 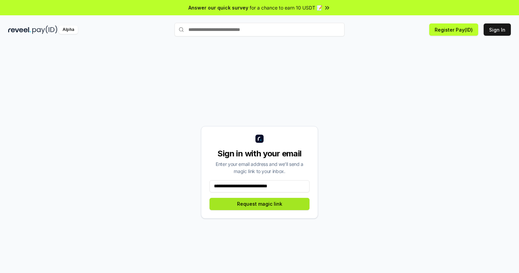 I want to click on span: Answer our quick survey, so click(x=218, y=7).